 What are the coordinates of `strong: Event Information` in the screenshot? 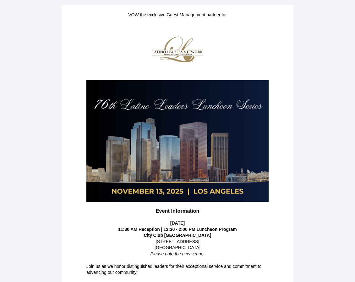 It's located at (177, 211).